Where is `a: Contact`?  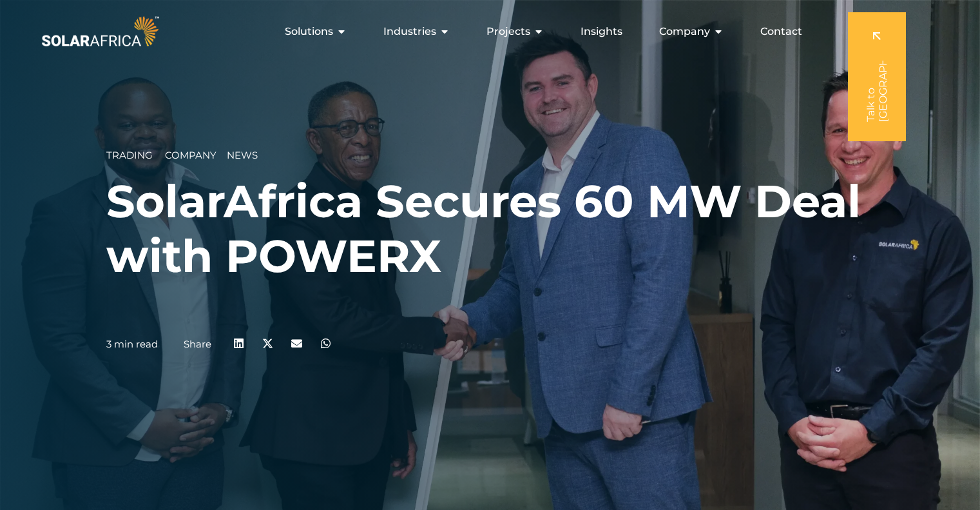
a: Contact is located at coordinates (781, 31).